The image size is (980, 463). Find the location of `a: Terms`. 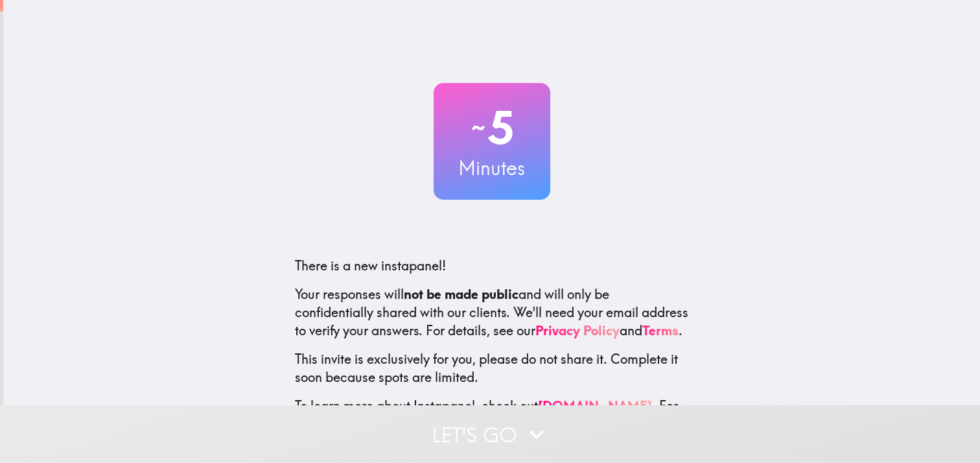

a: Terms is located at coordinates (660, 330).